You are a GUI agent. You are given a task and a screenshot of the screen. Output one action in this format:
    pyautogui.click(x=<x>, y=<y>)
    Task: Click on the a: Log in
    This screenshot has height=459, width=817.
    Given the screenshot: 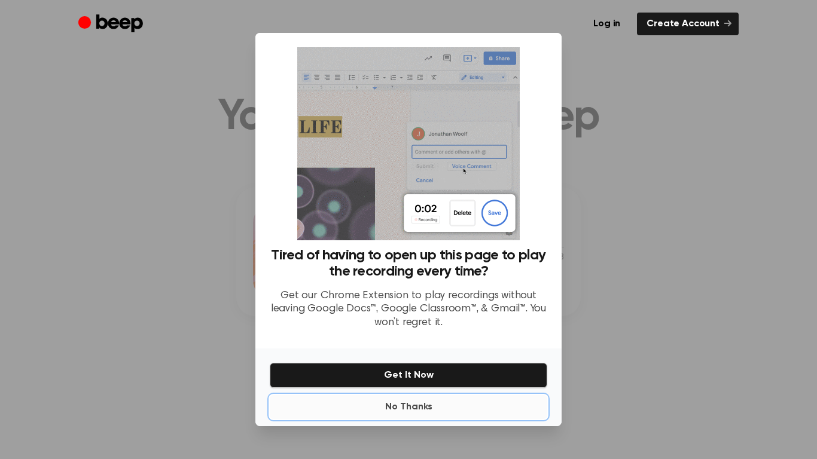 What is the action you would take?
    pyautogui.click(x=606, y=24)
    